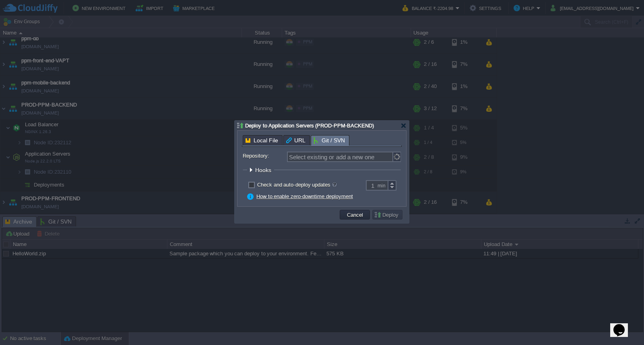 The image size is (644, 345). Describe the element at coordinates (296, 140) in the screenshot. I see `span: URL` at that location.